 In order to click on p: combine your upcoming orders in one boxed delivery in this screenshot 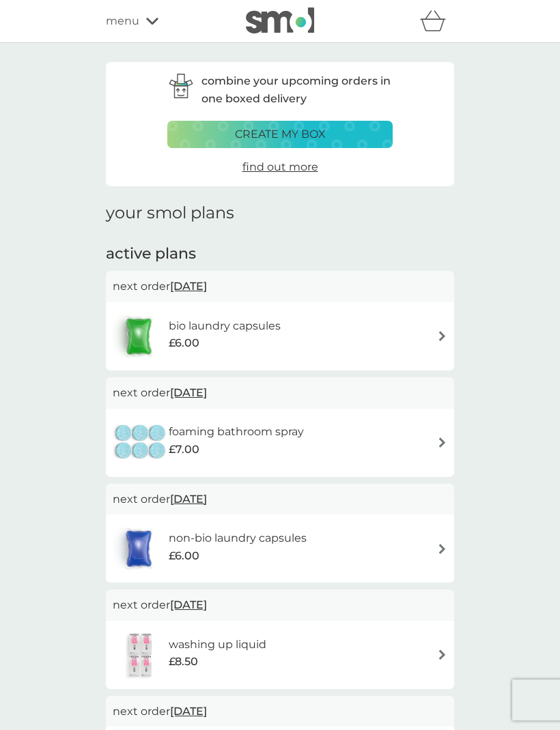, I will do `click(297, 89)`.